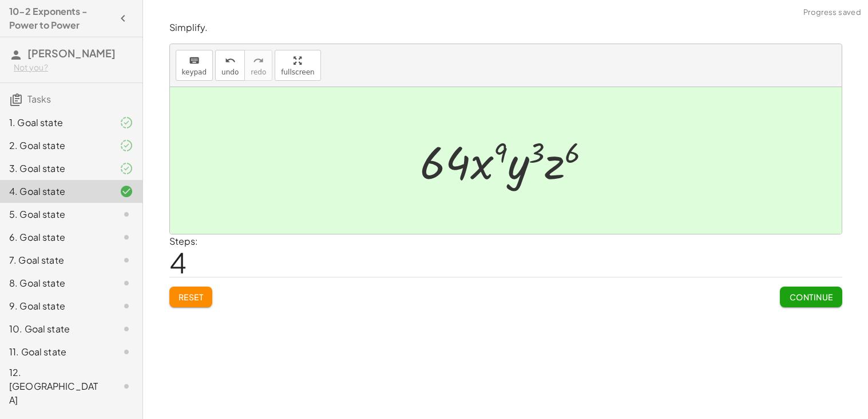  Describe the element at coordinates (195, 72) in the screenshot. I see `span: keypad` at that location.